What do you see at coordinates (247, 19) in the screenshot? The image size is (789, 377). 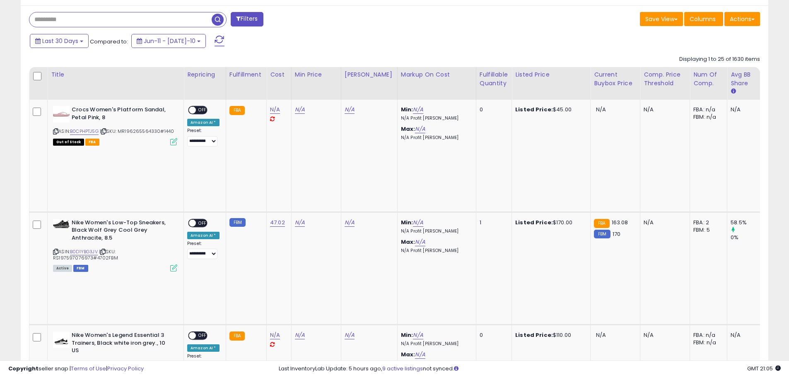 I see `button: Filters` at bounding box center [247, 19].